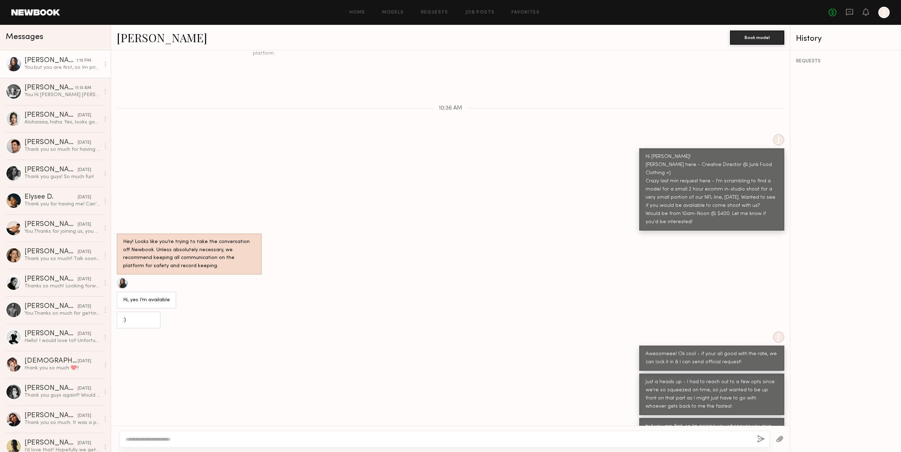 The height and width of the screenshot is (452, 901). Describe the element at coordinates (357, 12) in the screenshot. I see `a: Home` at that location.